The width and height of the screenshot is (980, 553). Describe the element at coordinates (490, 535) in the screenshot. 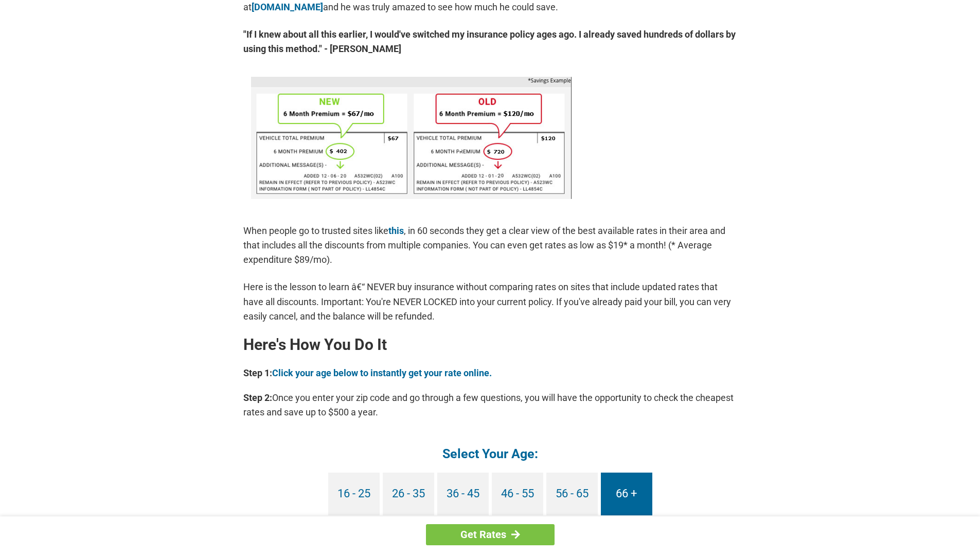

I see `a: Get Rates` at that location.